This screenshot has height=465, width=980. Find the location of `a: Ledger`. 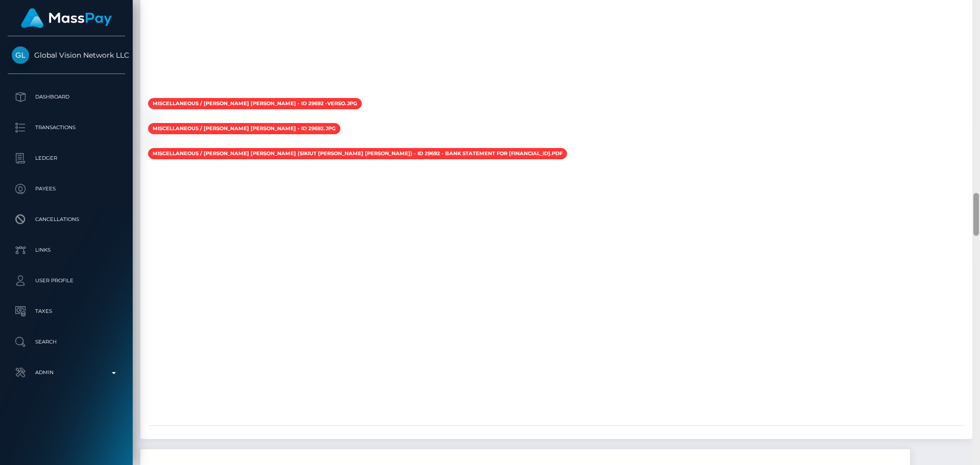

a: Ledger is located at coordinates (67, 159).